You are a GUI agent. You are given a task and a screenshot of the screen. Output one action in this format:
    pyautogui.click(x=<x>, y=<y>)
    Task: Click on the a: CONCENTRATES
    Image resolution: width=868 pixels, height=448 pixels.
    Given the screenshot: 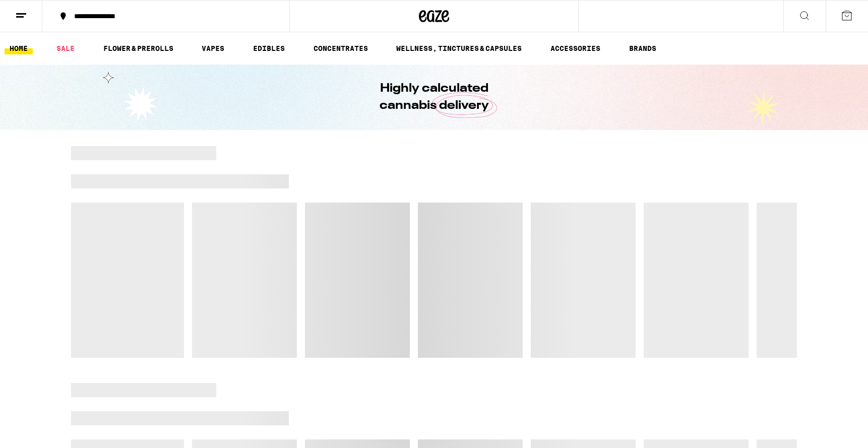 What is the action you would take?
    pyautogui.click(x=341, y=49)
    